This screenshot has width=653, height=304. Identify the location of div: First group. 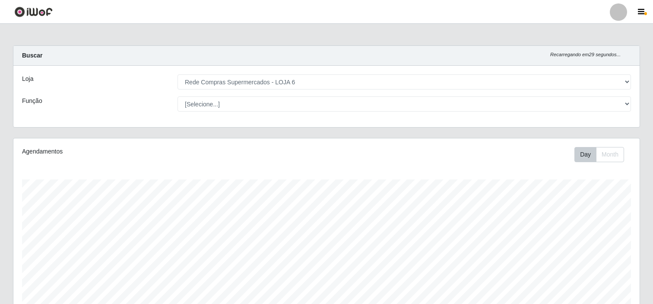
(599, 154).